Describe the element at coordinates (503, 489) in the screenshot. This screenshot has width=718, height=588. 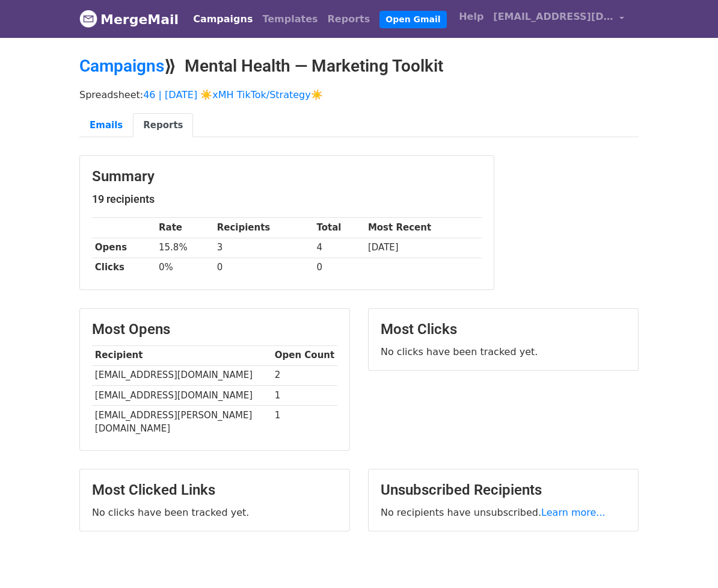
I see `h3: Unsubscribed Recipients` at that location.